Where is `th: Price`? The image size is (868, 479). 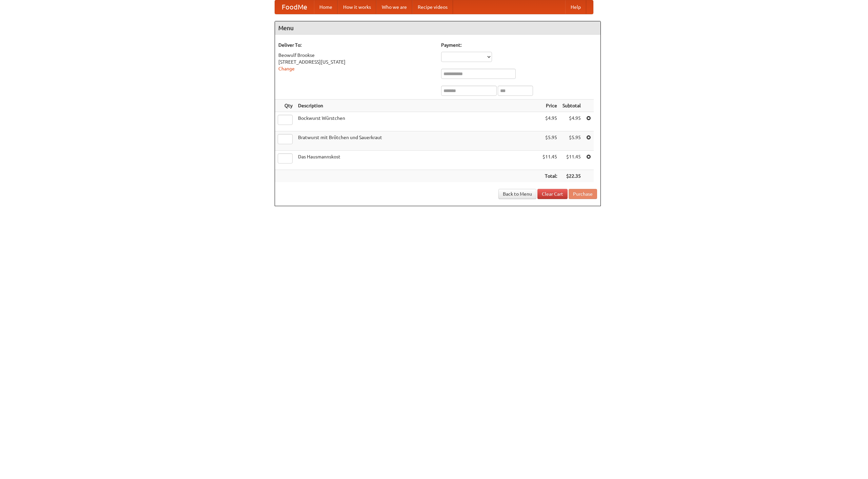 th: Price is located at coordinates (549, 106).